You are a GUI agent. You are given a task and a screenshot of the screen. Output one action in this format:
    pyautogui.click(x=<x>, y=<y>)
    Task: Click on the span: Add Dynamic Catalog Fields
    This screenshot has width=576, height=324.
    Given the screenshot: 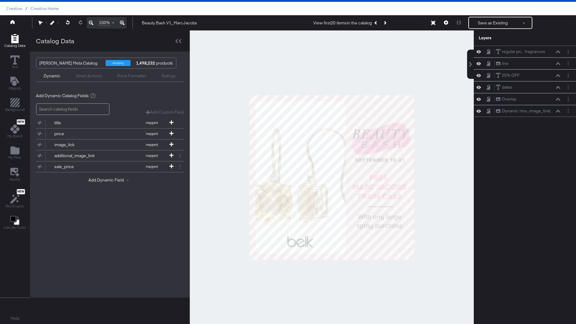 What is the action you would take?
    pyautogui.click(x=62, y=96)
    